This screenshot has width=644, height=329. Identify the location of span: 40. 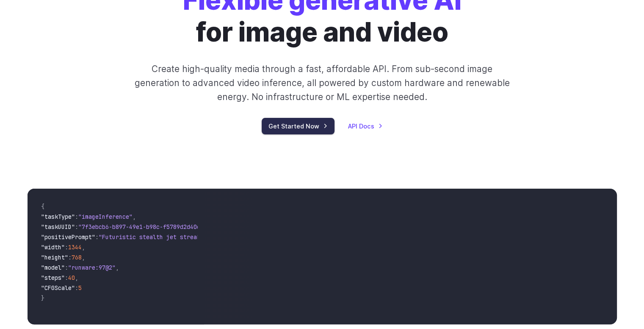
(72, 277).